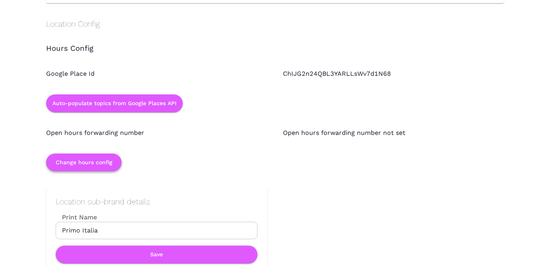 This screenshot has height=267, width=550. I want to click on div: Open hours forwarding number not set, so click(385, 125).